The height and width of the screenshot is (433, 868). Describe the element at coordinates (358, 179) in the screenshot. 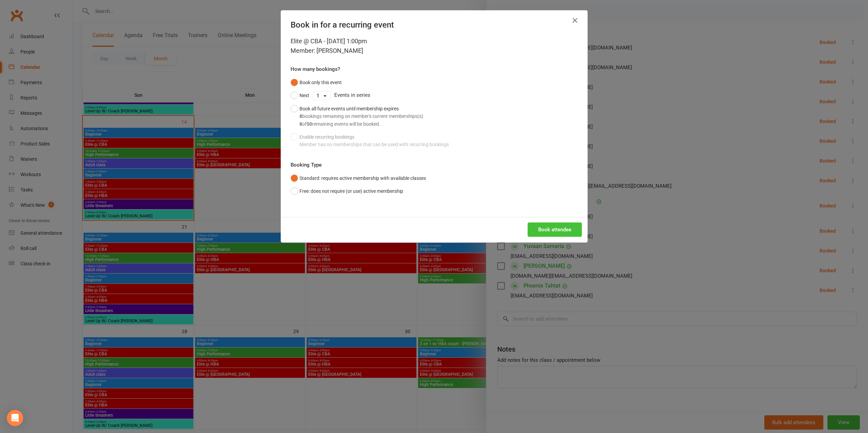

I see `button: Standard: requires active membership with available classes` at that location.